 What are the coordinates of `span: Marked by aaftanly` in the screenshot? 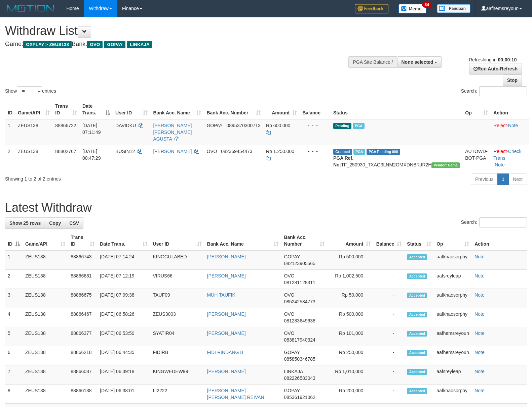 It's located at (359, 126).